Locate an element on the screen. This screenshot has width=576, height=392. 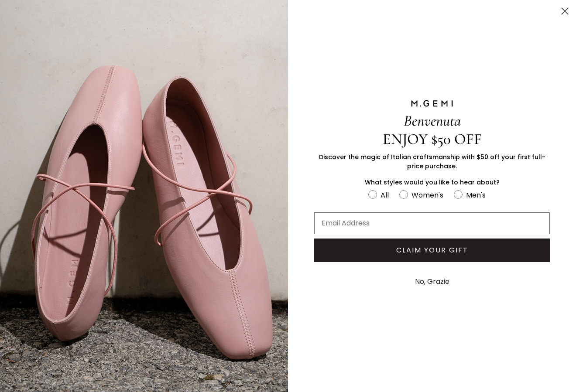
span: What styles would you like to hear about? is located at coordinates (432, 182).